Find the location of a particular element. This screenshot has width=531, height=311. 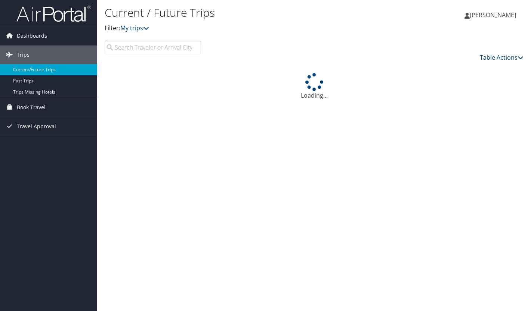

p: Filter: is located at coordinates (244, 28).